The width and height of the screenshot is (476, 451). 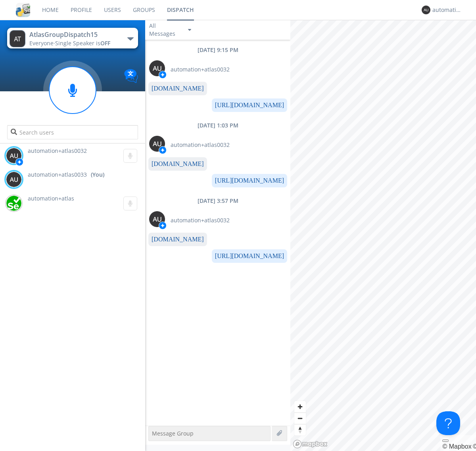 What do you see at coordinates (74, 34) in the screenshot?
I see `div: AtlasGroupDispatch15` at bounding box center [74, 34].